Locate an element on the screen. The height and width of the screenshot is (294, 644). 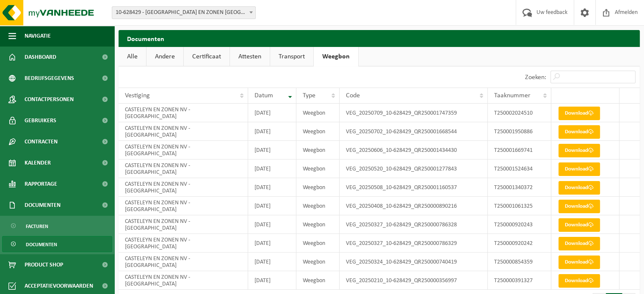
td: T250001669741 is located at coordinates (519, 150).